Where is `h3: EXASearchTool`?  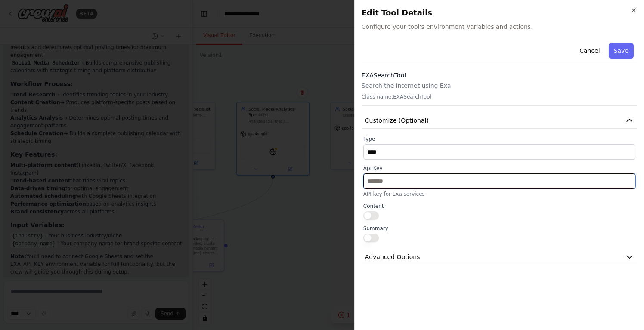 h3: EXASearchTool is located at coordinates (500, 75).